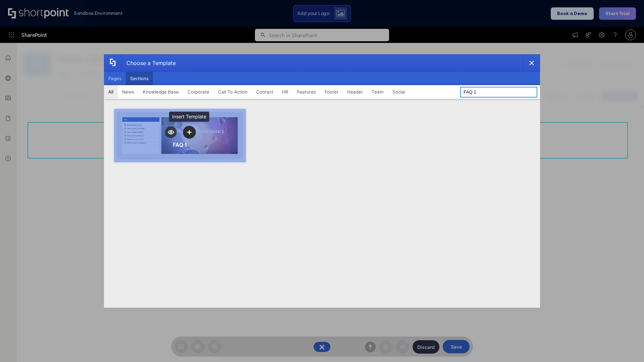 This screenshot has width=644, height=362. Describe the element at coordinates (139, 79) in the screenshot. I see `button: Sections` at that location.